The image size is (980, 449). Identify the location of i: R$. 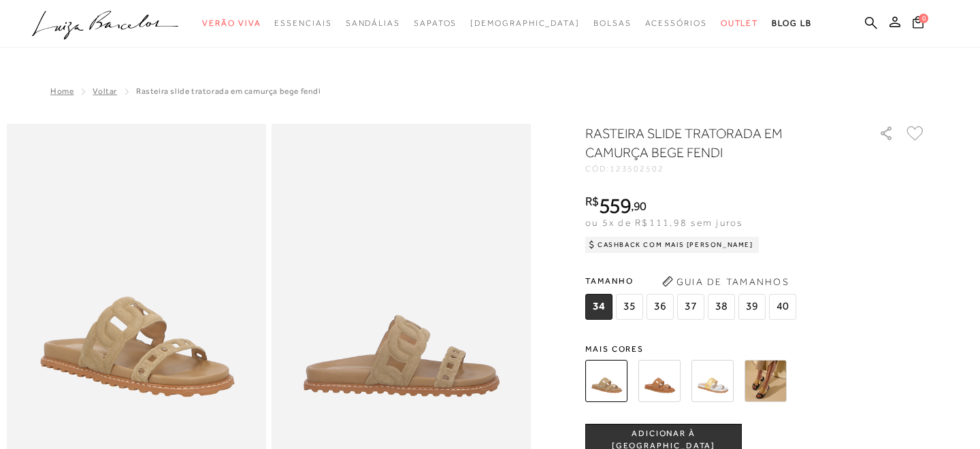
(592, 201).